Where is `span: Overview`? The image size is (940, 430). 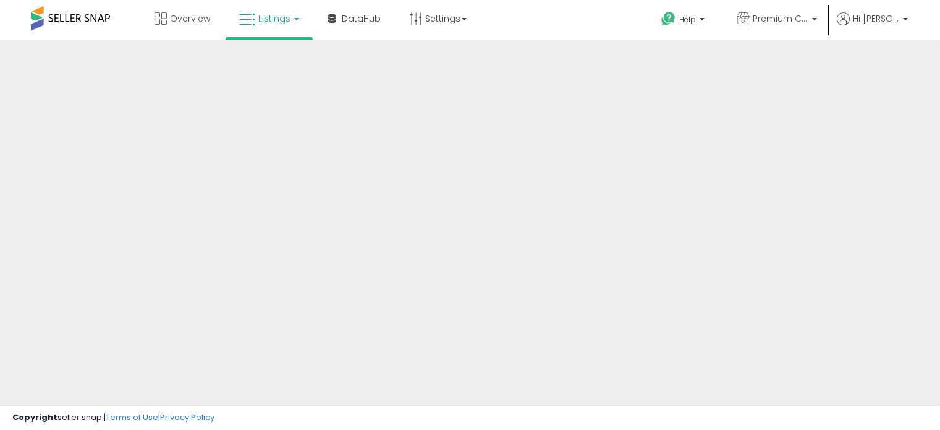
span: Overview is located at coordinates (190, 19).